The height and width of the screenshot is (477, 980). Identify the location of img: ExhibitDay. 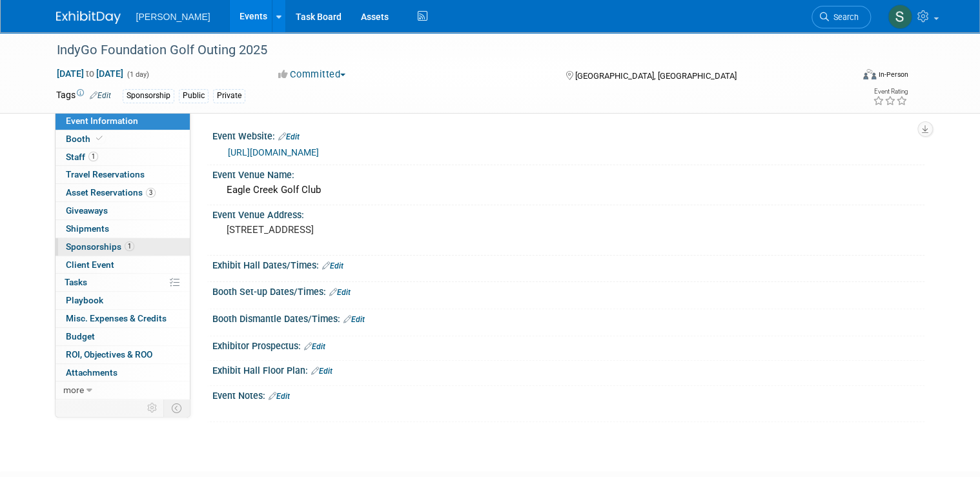
(88, 17).